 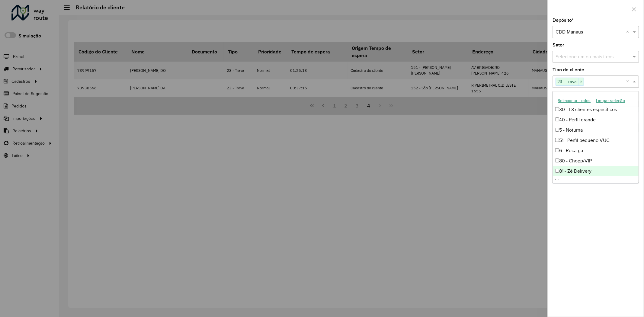 I want to click on div: 81 - Zé Delivery, so click(x=596, y=171).